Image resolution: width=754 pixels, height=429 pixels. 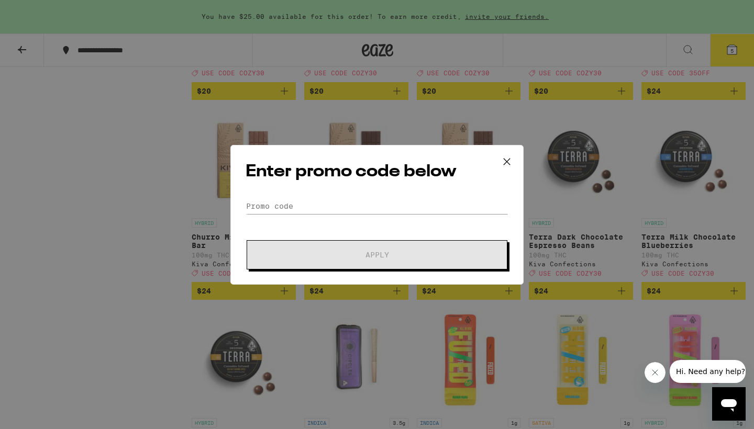 What do you see at coordinates (377, 255) in the screenshot?
I see `span: Apply` at bounding box center [377, 255].